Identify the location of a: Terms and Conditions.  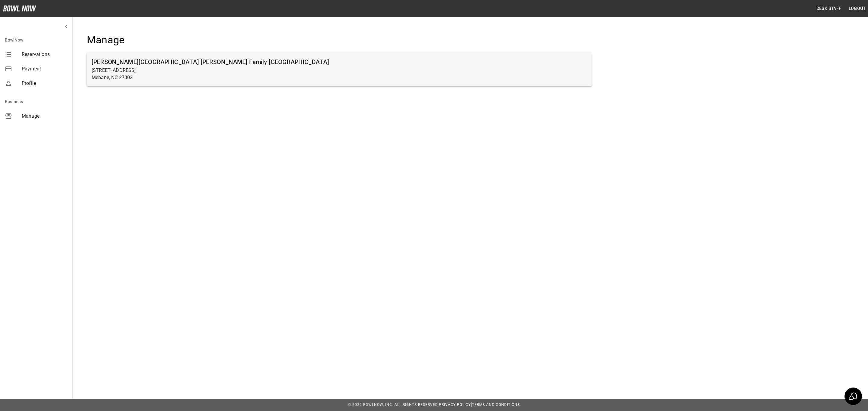
(496, 405).